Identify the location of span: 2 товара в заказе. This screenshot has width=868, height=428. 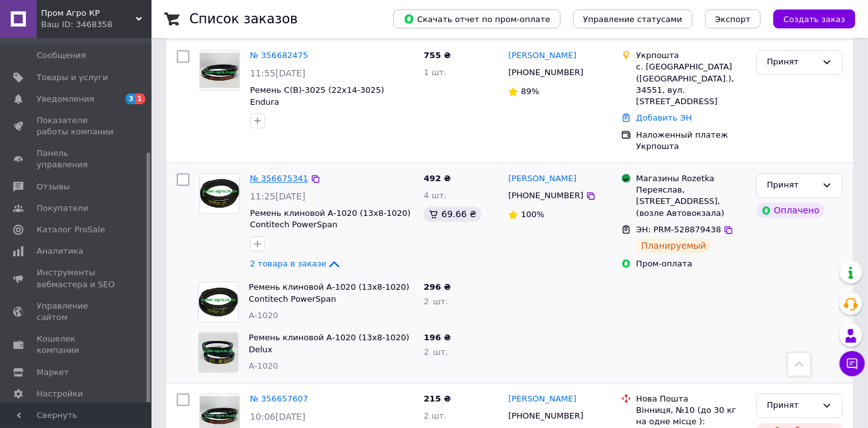
(288, 263).